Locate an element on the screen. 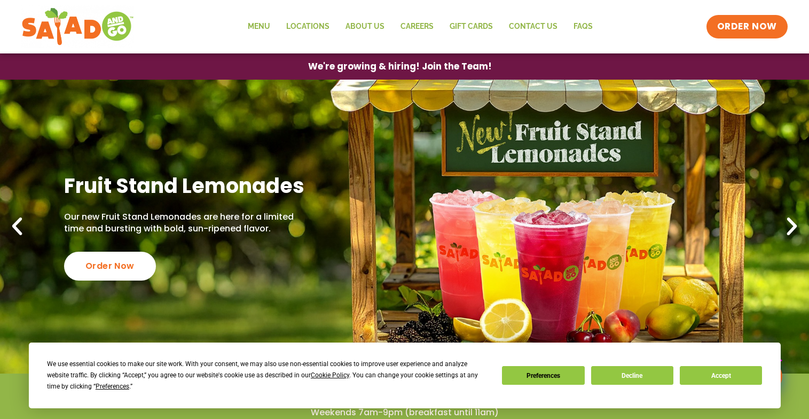 The height and width of the screenshot is (419, 809). span: ORDER NOW is located at coordinates (747, 27).